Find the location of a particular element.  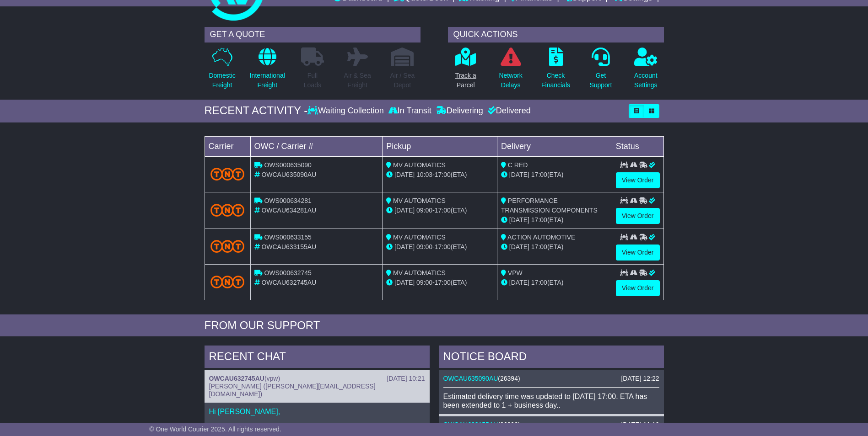

div: RECENT ACTIVITY - is located at coordinates (256, 110).